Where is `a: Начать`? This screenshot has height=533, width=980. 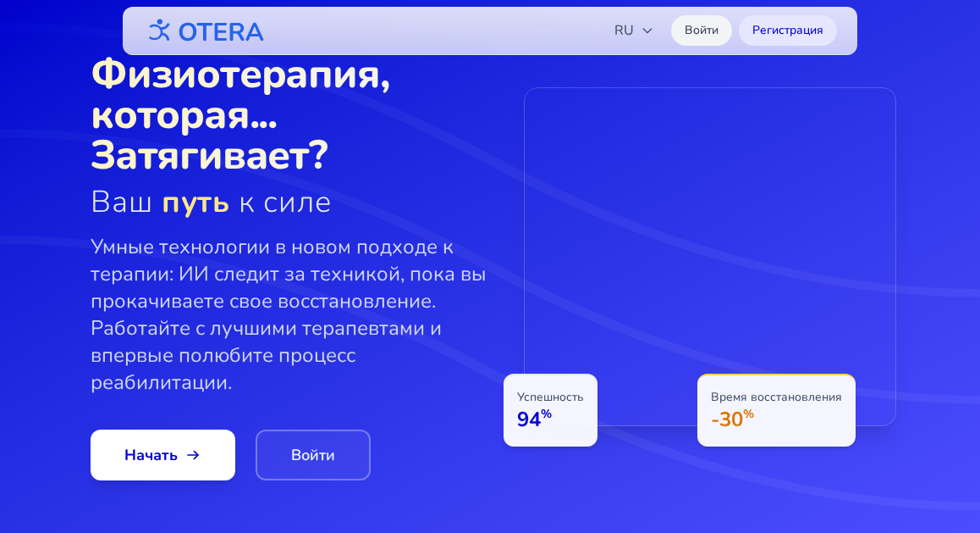 a: Начать is located at coordinates (162, 455).